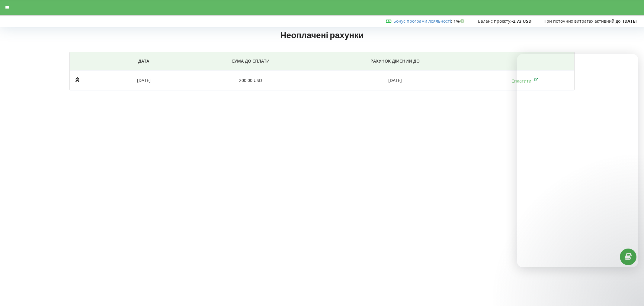 This screenshot has height=306, width=644. What do you see at coordinates (582, 21) in the screenshot?
I see `span: При поточних витратах активний до:` at bounding box center [582, 21].